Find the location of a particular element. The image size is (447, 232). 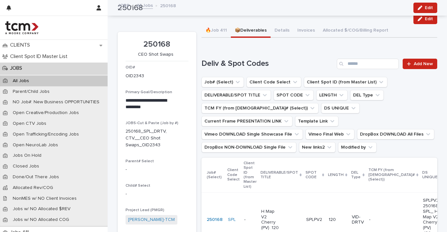

button: Details is located at coordinates (282, 31).